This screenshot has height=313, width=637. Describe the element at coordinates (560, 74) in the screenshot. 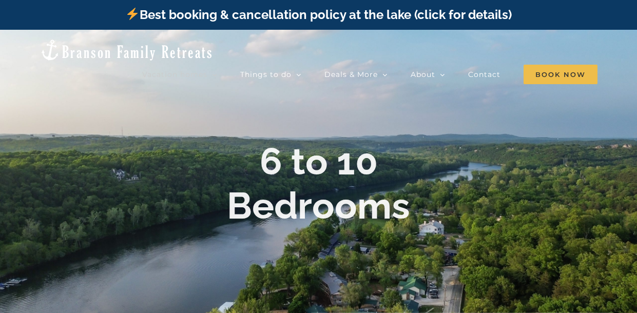

I see `a: Book Now` at that location.